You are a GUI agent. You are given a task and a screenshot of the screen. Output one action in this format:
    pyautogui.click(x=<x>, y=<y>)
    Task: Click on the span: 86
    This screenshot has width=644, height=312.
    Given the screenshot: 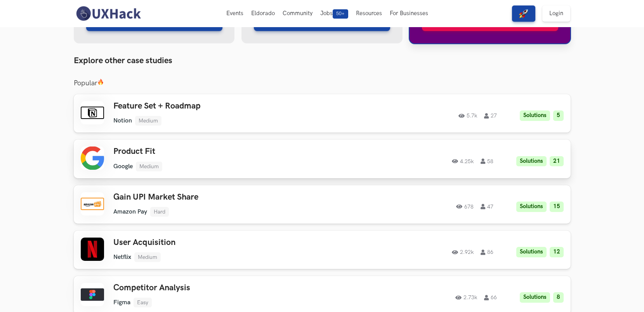 What is the action you would take?
    pyautogui.click(x=487, y=252)
    